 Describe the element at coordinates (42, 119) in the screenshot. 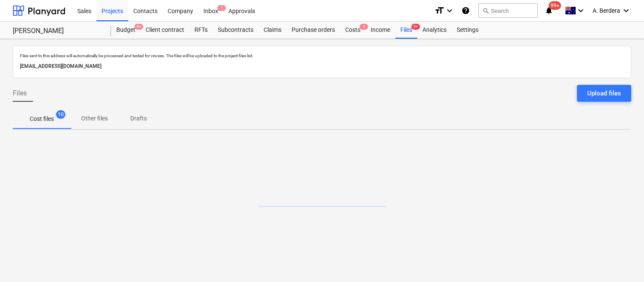

I see `p: Cost files` at that location.